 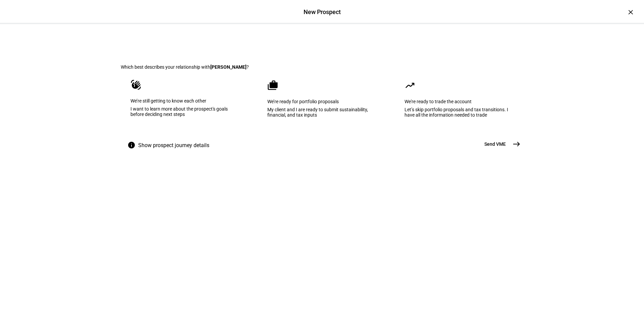 I want to click on div: We’re still getting to know each other, so click(x=185, y=101).